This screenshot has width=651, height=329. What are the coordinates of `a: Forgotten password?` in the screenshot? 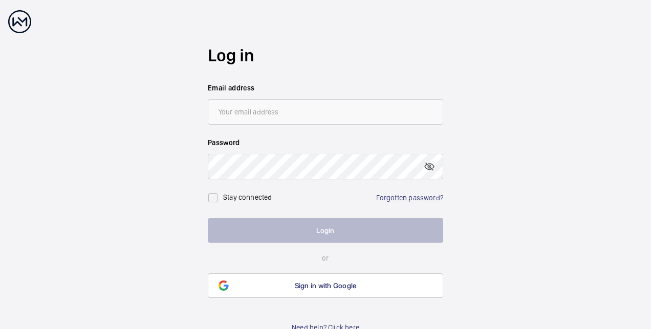 It's located at (409, 198).